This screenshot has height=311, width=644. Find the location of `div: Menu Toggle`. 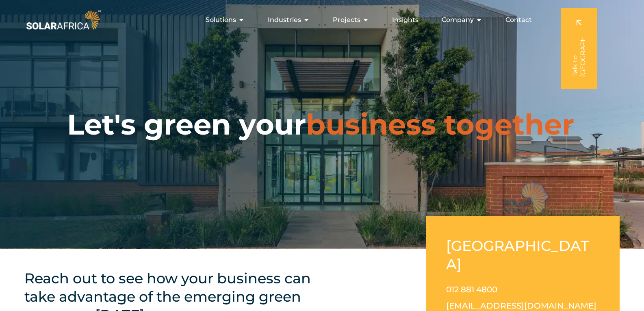

div: Menu Toggle is located at coordinates (320, 20).